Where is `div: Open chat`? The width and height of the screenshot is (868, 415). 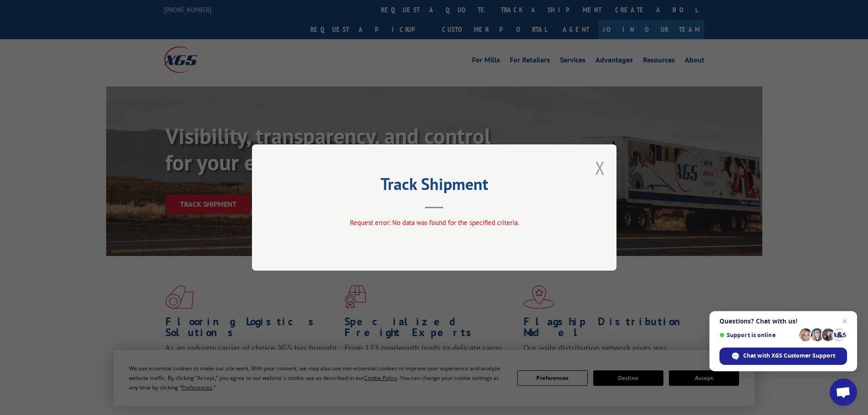 div: Open chat is located at coordinates (844, 392).